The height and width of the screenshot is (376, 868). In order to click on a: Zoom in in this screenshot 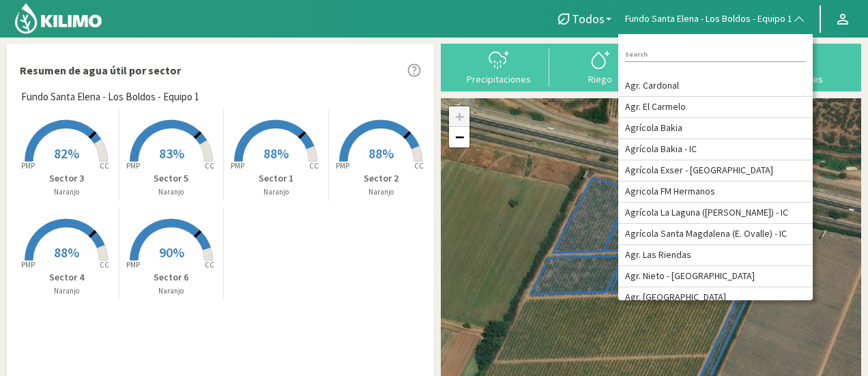, I will do `click(459, 117)`.